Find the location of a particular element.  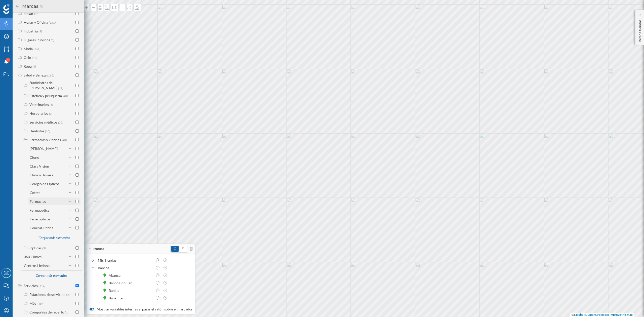

a: OpenStreetMap is located at coordinates (597, 315).